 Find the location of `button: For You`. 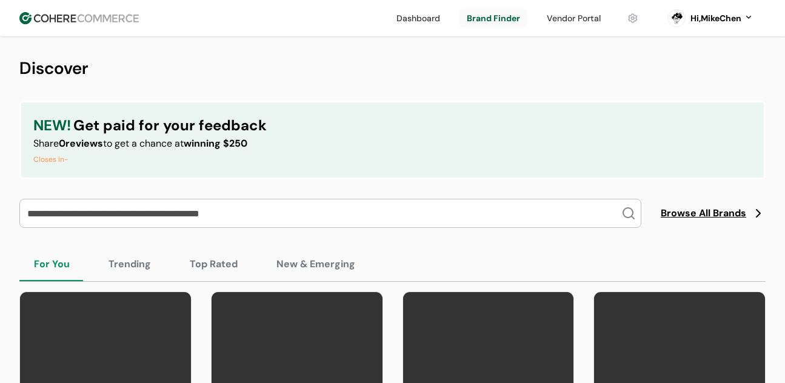

button: For You is located at coordinates (52, 264).